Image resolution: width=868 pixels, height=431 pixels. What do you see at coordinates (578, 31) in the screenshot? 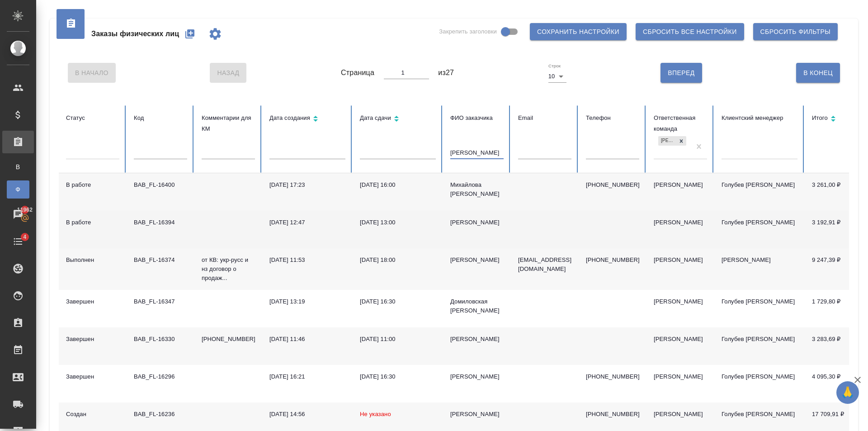
I see `span: Сохранить настройки` at bounding box center [578, 31].